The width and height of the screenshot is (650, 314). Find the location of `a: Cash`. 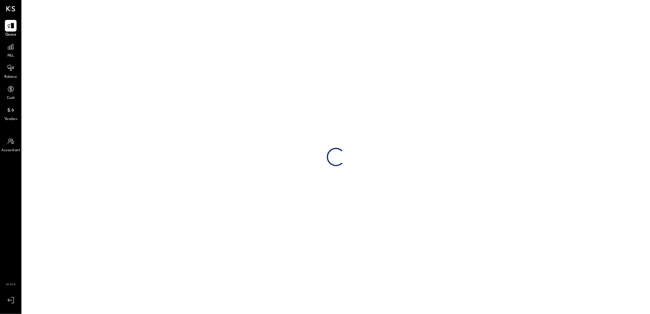

a: Cash is located at coordinates (11, 92).